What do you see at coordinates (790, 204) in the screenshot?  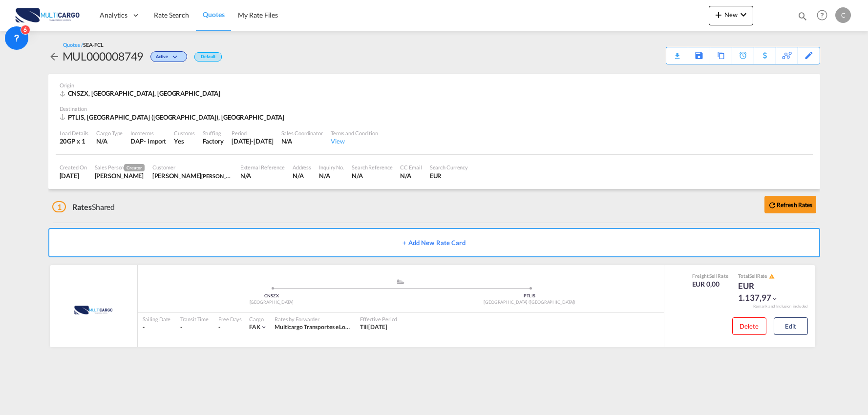 I see `button: icon-refreshRefresh Rates` at bounding box center [790, 204].